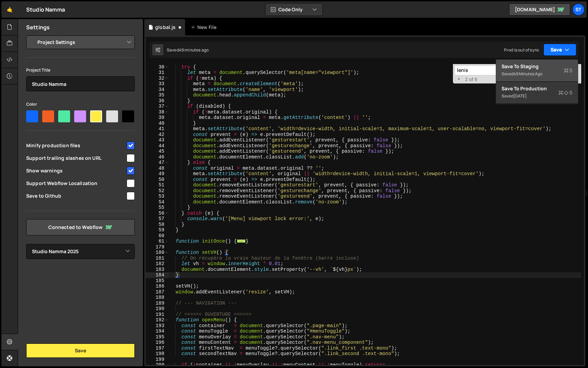 The height and width of the screenshot is (368, 588). What do you see at coordinates (157, 331) in the screenshot?
I see `div: 194` at bounding box center [157, 331].